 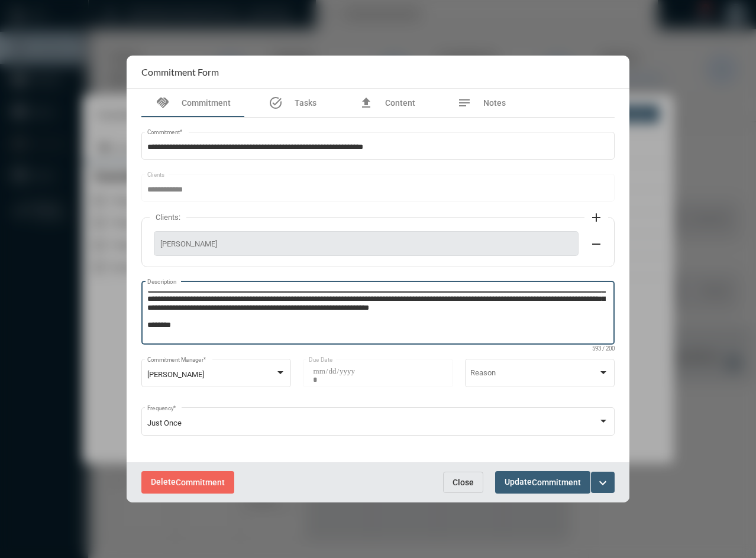 What do you see at coordinates (276, 103) in the screenshot?
I see `mat-icon: task_alt` at bounding box center [276, 103].